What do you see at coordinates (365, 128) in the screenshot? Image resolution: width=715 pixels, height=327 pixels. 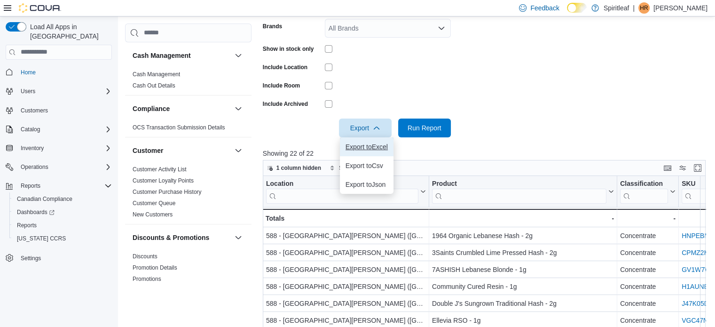 I see `span: Export` at bounding box center [365, 128].